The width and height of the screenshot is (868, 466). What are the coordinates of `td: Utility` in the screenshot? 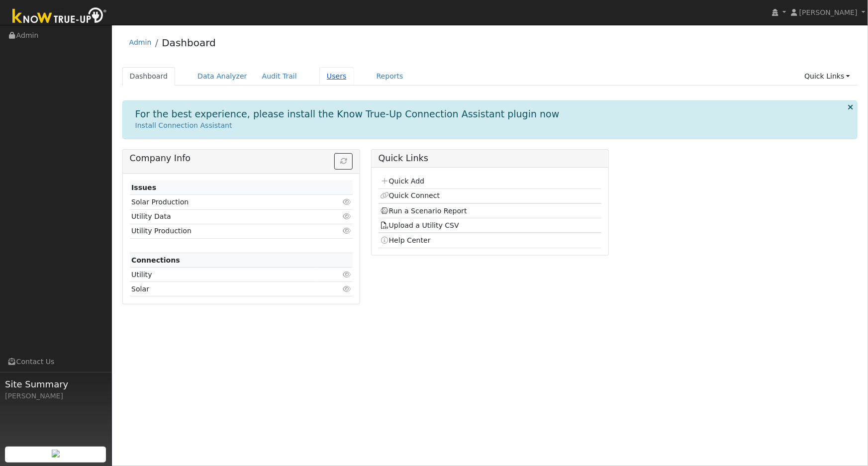 It's located at (223, 274).